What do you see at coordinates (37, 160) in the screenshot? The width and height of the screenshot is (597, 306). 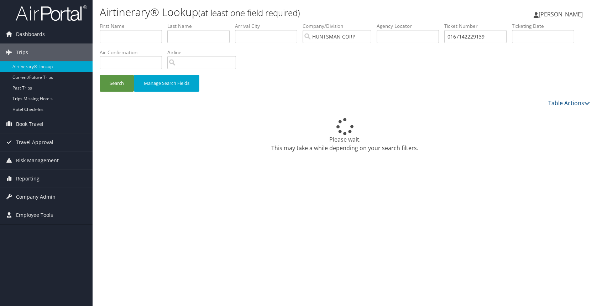 I see `span: Risk Management` at bounding box center [37, 160].